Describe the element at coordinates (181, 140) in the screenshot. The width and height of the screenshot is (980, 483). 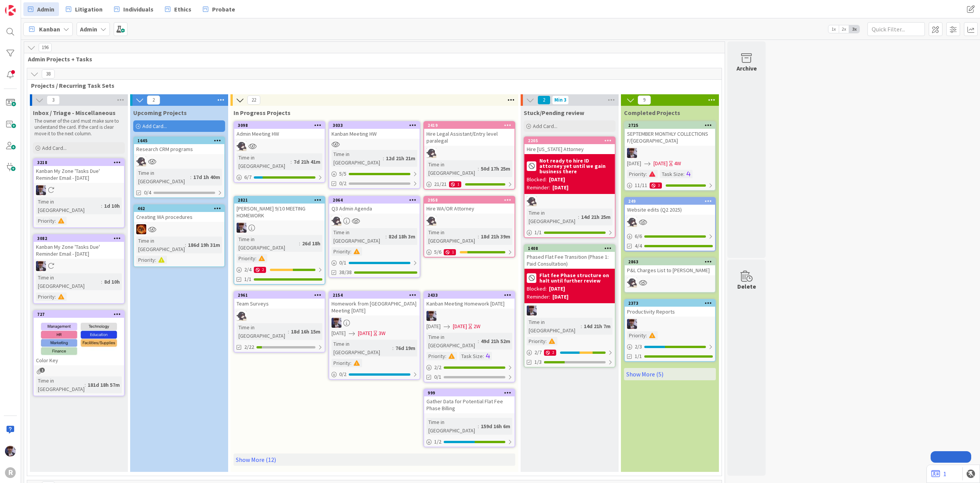
I see `div: 1645` at that location.